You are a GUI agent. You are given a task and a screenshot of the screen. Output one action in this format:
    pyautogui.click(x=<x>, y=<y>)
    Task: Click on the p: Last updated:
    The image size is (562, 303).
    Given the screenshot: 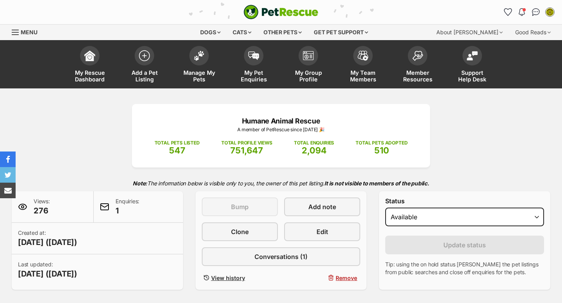 What is the action you would take?
    pyautogui.click(x=48, y=270)
    